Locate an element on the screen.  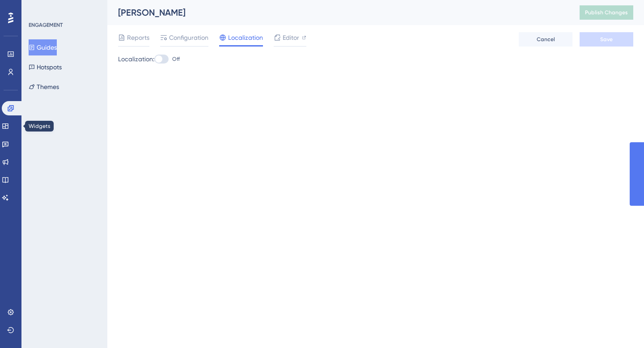
span: Save is located at coordinates (606, 39).